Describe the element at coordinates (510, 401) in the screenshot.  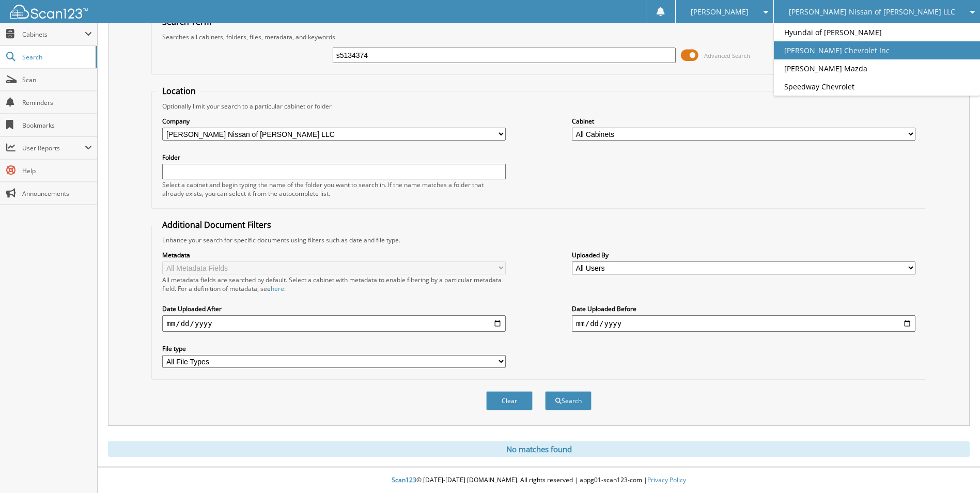
I see `button: Clear` at that location.